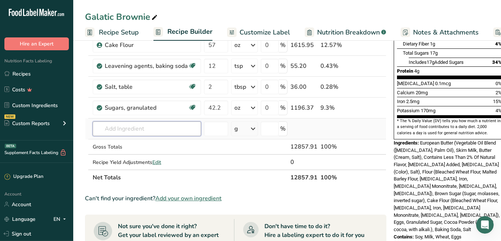 This screenshot has height=241, width=501. Describe the element at coordinates (20, 219) in the screenshot. I see `a: Language` at that location.